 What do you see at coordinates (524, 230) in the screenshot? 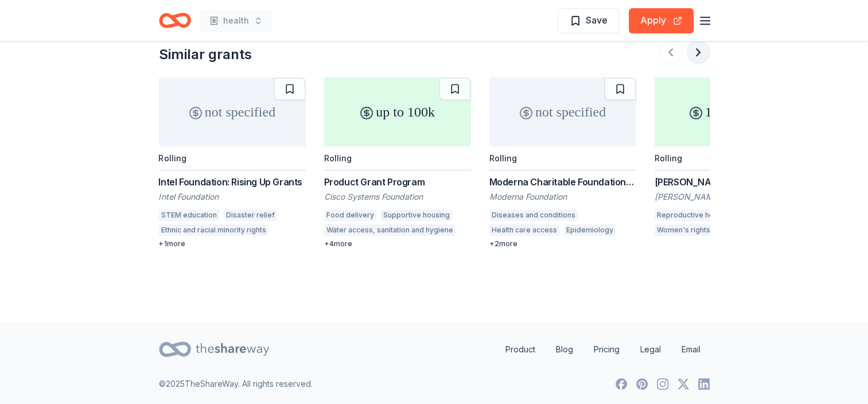
I see `div: Health care access` at bounding box center [524, 230].